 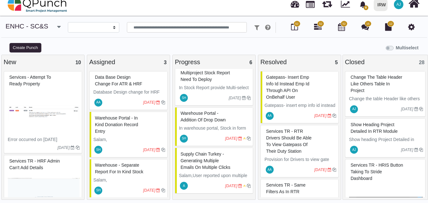 What do you see at coordinates (368, 24) in the screenshot?
I see `span: 15` at bounding box center [368, 24].